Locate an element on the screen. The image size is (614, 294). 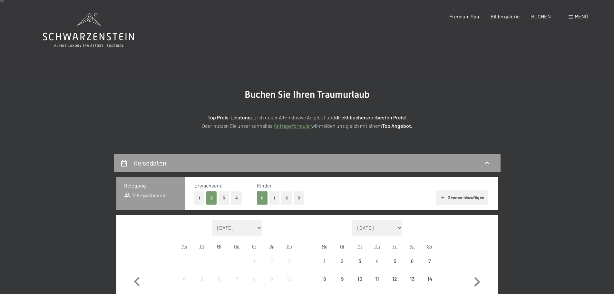
button: 0 is located at coordinates (262, 198).